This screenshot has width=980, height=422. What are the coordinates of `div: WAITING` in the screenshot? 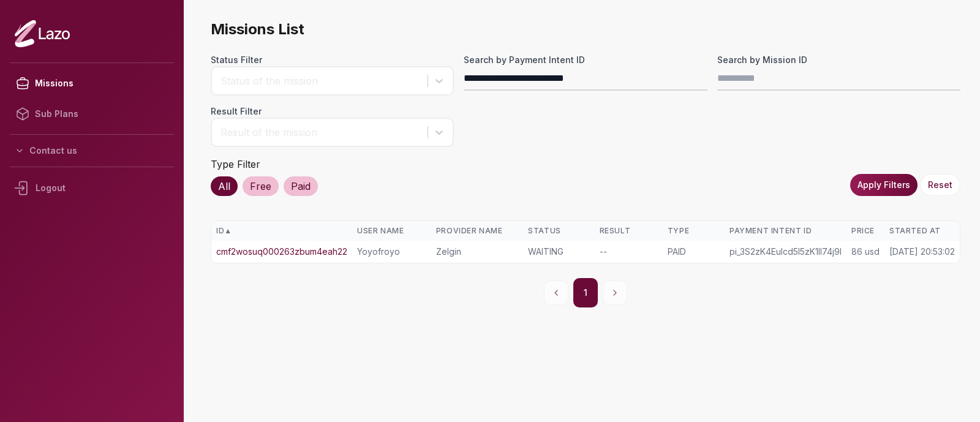 It's located at (558, 252).